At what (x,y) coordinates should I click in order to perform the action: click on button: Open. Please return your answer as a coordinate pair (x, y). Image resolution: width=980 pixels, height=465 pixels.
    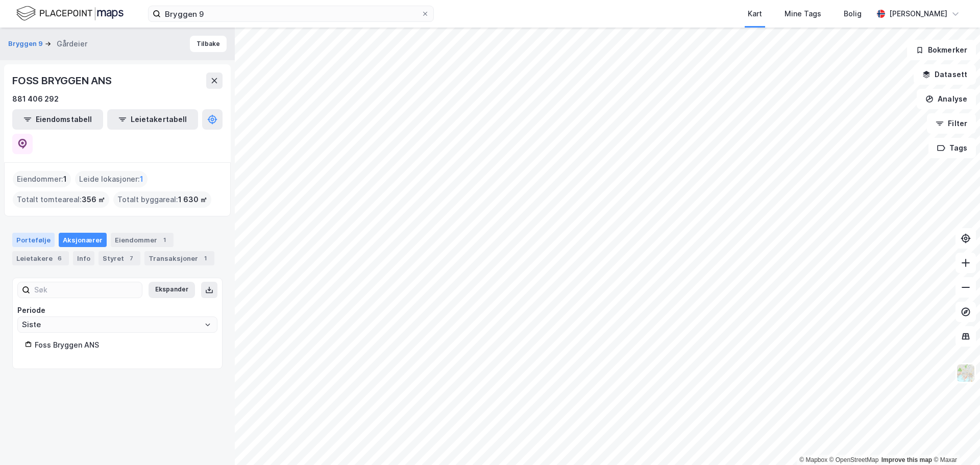
    Looking at the image, I should click on (207, 325).